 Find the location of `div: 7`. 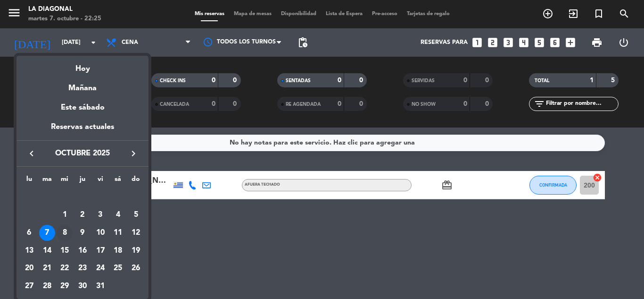

div: 7 is located at coordinates (47, 233).